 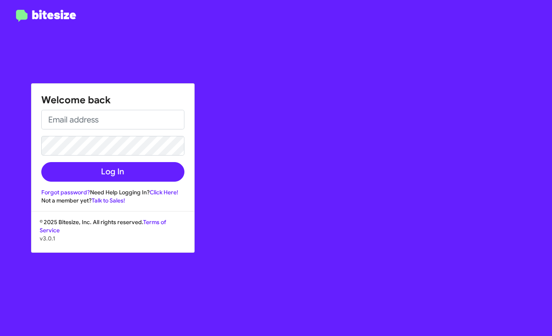 I want to click on div: Need Help Logging In?, so click(x=113, y=192).